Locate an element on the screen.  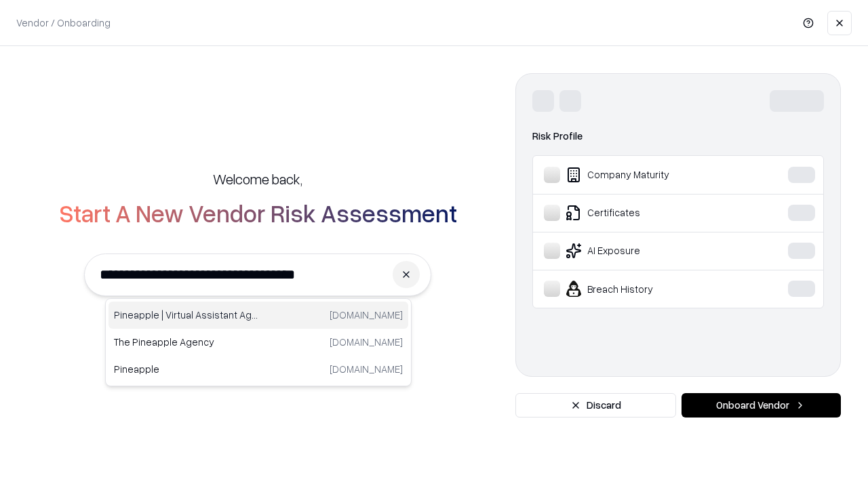
h5: Welcome back, is located at coordinates (258, 179).